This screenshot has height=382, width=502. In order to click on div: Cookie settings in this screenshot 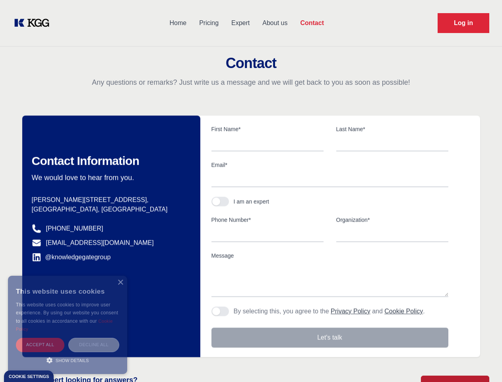, I will do `click(29, 376)`.